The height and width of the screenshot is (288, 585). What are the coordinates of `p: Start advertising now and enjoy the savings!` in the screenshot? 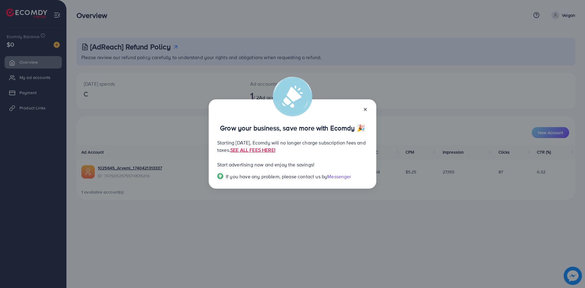 It's located at (292, 164).